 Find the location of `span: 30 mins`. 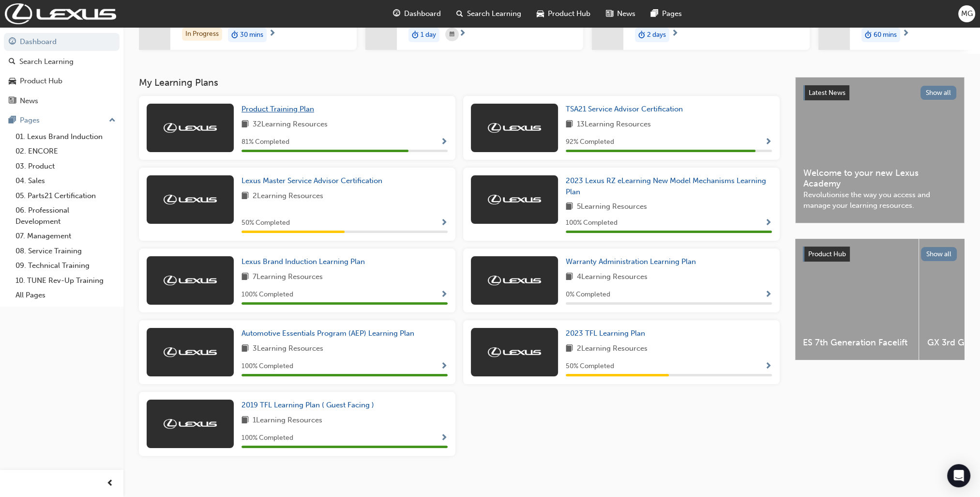

span: 30 mins is located at coordinates (252, 35).